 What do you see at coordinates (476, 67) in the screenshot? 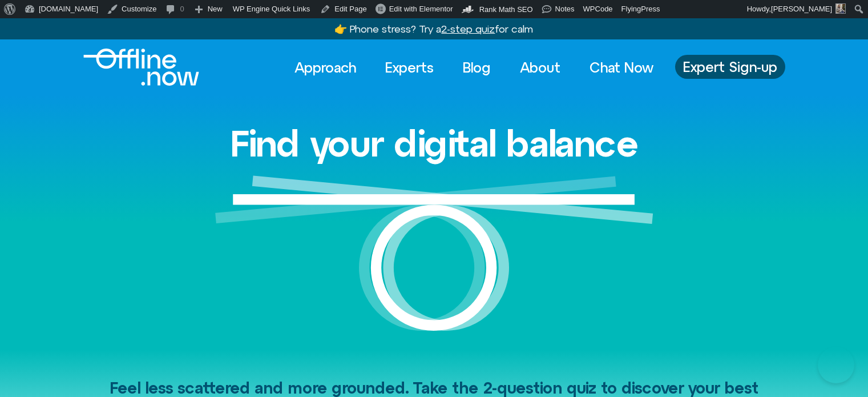
I see `a: Blog` at bounding box center [476, 67].